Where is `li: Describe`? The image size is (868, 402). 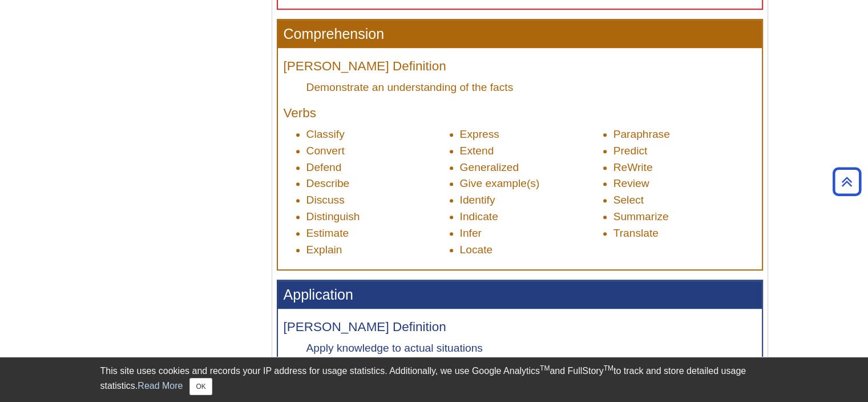
li: Describe is located at coordinates (378, 183).